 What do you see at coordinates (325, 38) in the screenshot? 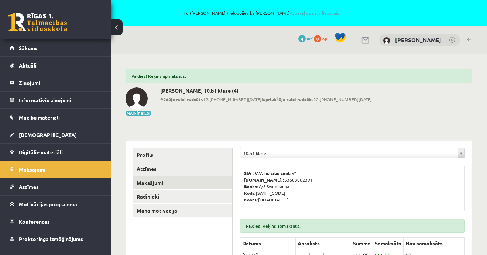
I see `span: xp` at bounding box center [325, 38].